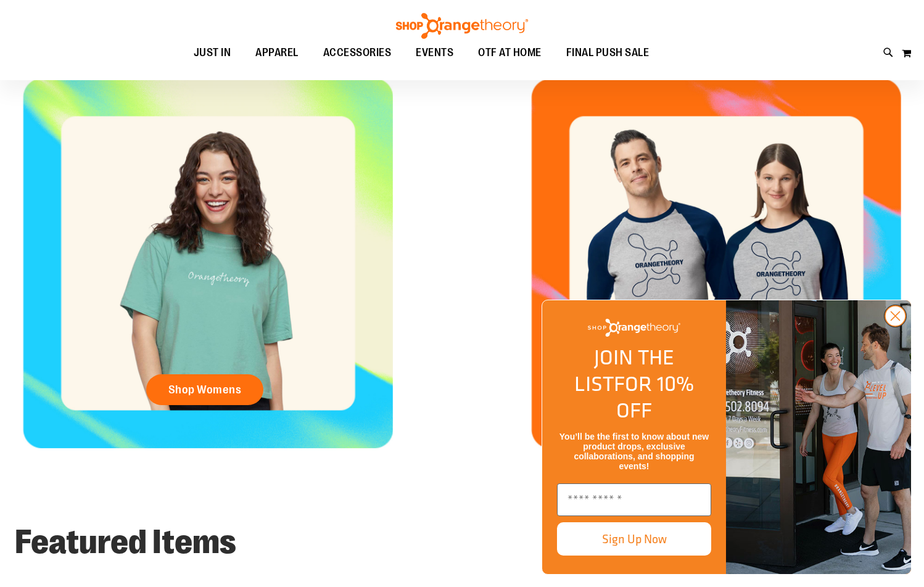 This screenshot has height=587, width=924. I want to click on span: JUST IN, so click(212, 52).